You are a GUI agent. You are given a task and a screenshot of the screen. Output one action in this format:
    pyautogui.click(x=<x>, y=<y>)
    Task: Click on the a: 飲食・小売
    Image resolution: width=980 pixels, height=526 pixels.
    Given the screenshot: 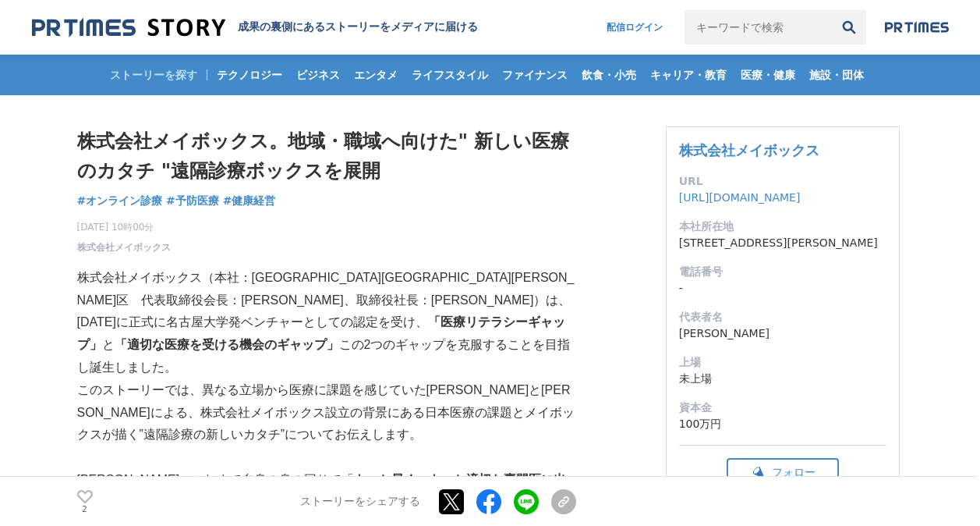 What is the action you would take?
    pyautogui.click(x=609, y=74)
    